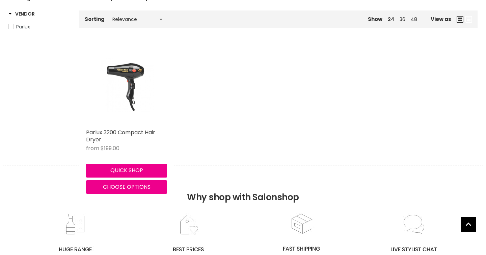 The image size is (486, 255). What do you see at coordinates (414, 19) in the screenshot?
I see `a: 48` at bounding box center [414, 19].